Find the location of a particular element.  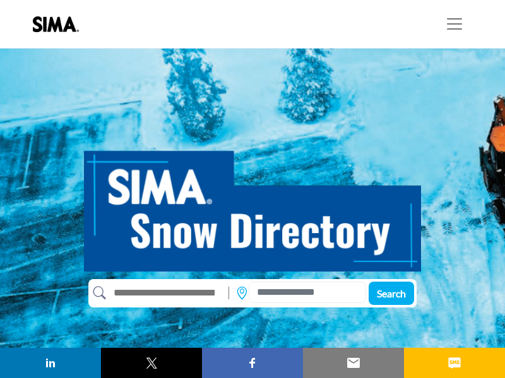

span: Search is located at coordinates (391, 293).